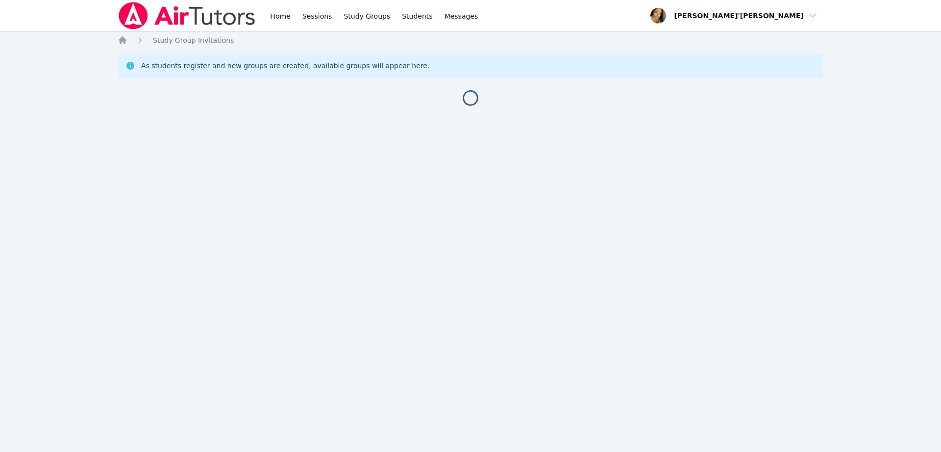 Image resolution: width=941 pixels, height=452 pixels. Describe the element at coordinates (193, 40) in the screenshot. I see `span: Study Group Invitations` at that location.